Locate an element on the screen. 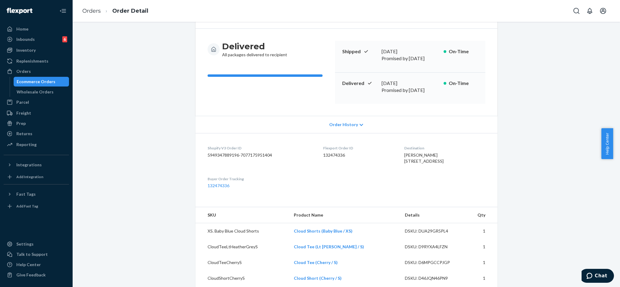  div: Freight is located at coordinates (24, 113).